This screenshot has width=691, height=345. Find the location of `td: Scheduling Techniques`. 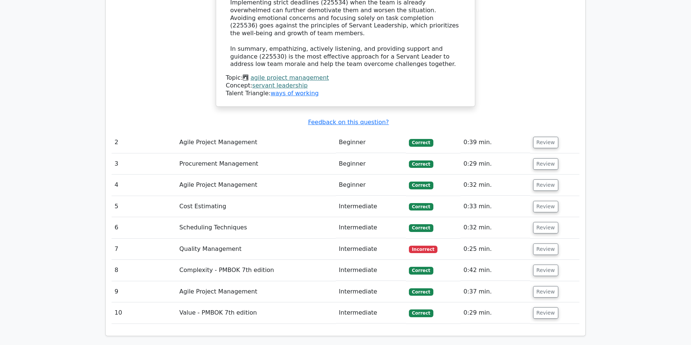

td: Scheduling Techniques is located at coordinates (256, 228).